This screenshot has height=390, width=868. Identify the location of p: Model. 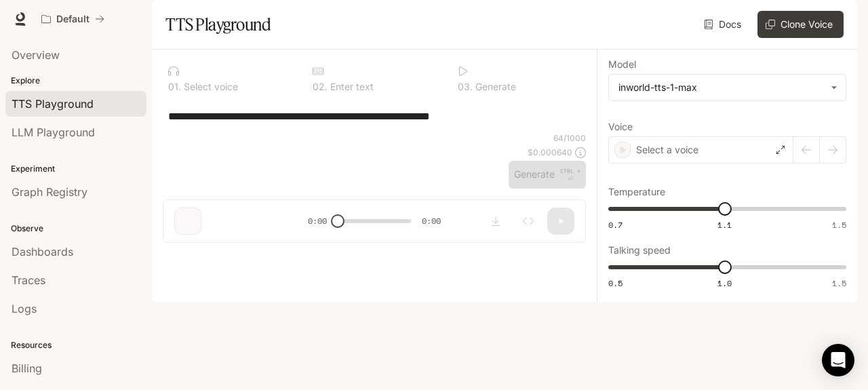
(622, 64).